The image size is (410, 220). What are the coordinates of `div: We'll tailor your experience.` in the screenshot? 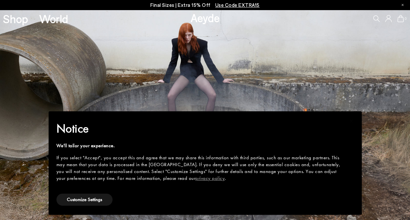 It's located at (200, 146).